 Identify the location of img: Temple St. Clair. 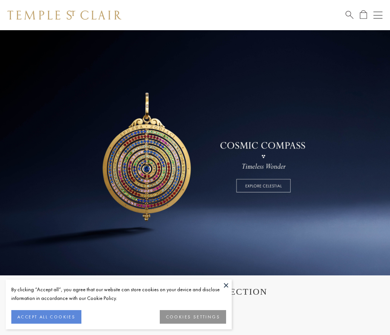
(64, 15).